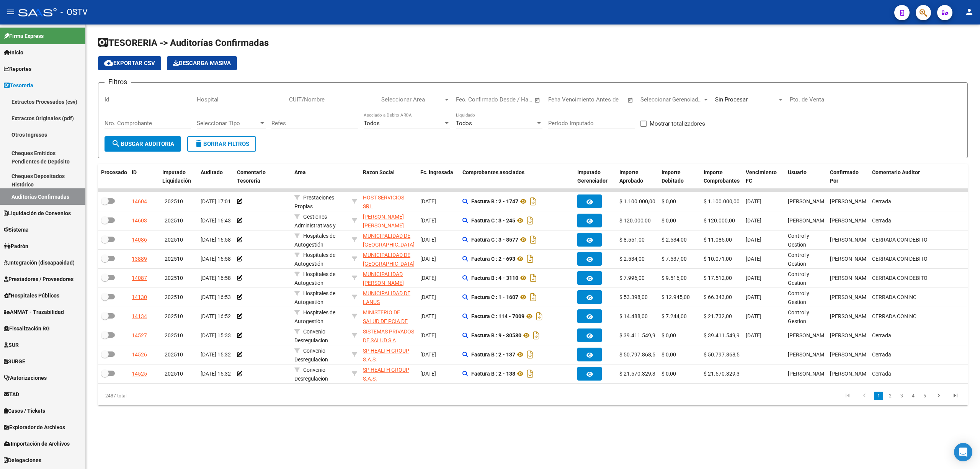 The image size is (980, 469). Describe the element at coordinates (493, 221) in the screenshot. I see `strong: Factura C : 3 - 245` at that location.